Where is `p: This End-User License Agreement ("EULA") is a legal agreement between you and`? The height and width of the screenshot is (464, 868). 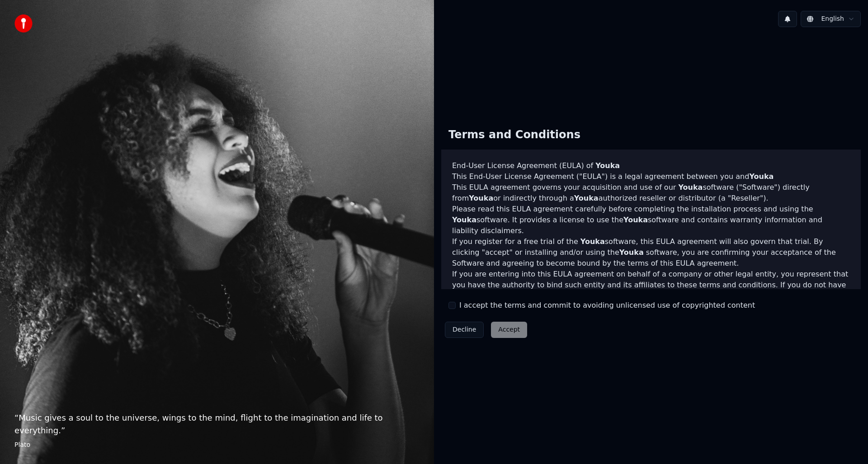 p: This End-User License Agreement ("EULA") is a legal agreement between you and is located at coordinates (651, 177).